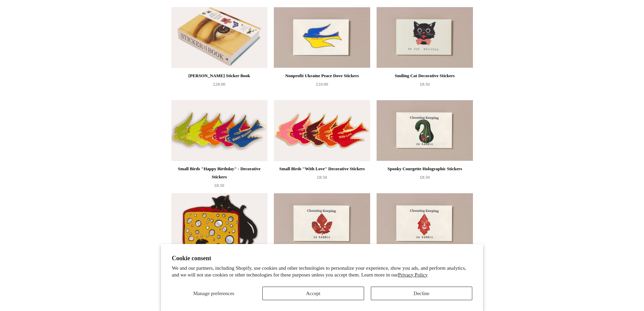 The width and height of the screenshot is (644, 311). What do you see at coordinates (322, 224) in the screenshot?
I see `a: Spooky Maple Leaf Holographic Stickers Spooky Maple Leaf Holographic Stickers` at bounding box center [322, 224].